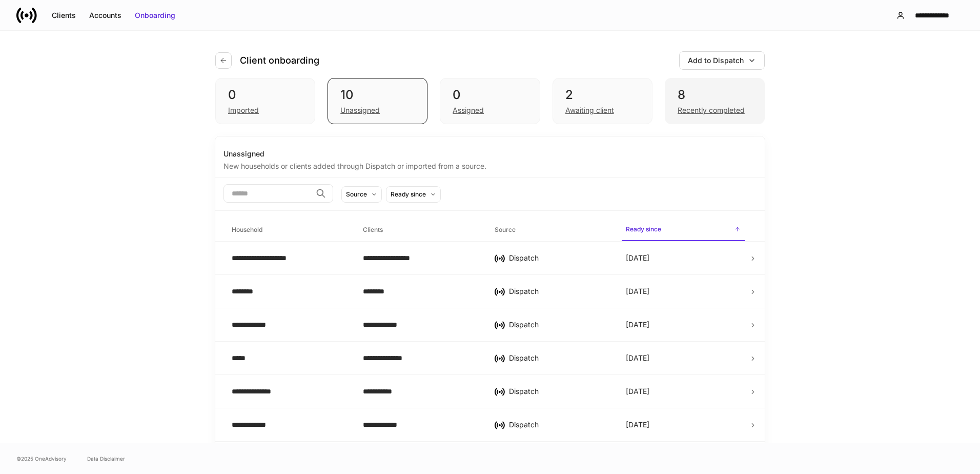 Image resolution: width=980 pixels, height=474 pixels. What do you see at coordinates (106, 459) in the screenshot?
I see `a: Data Disclaimer` at bounding box center [106, 459].